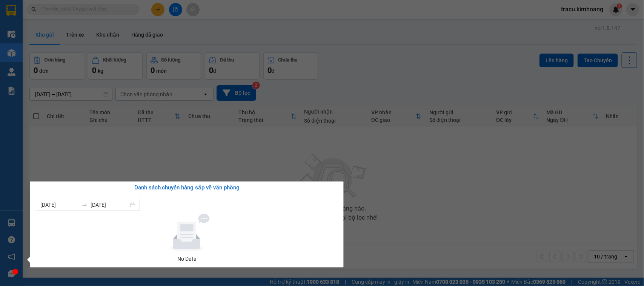 The width and height of the screenshot is (644, 286). Describe the element at coordinates (84, 206) in the screenshot. I see `span: to` at that location.